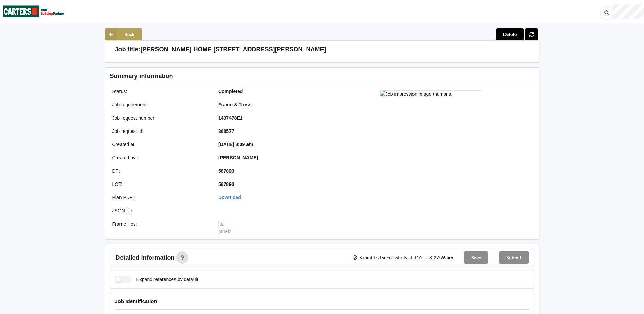  What do you see at coordinates (124, 35) in the screenshot?
I see `button: Back` at bounding box center [124, 35].